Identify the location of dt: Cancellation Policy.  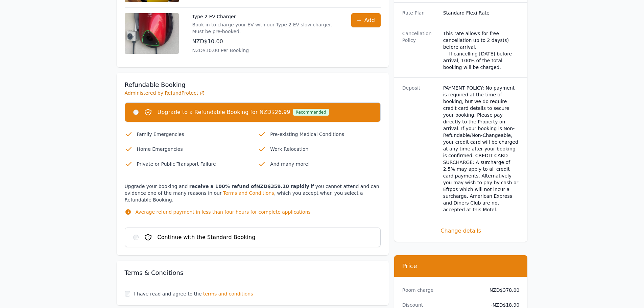
(420, 50).